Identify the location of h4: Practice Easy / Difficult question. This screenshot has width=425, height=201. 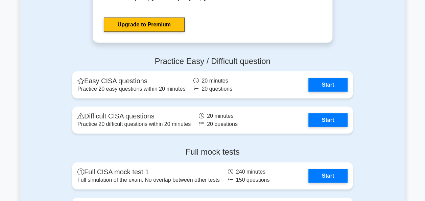
(213, 61).